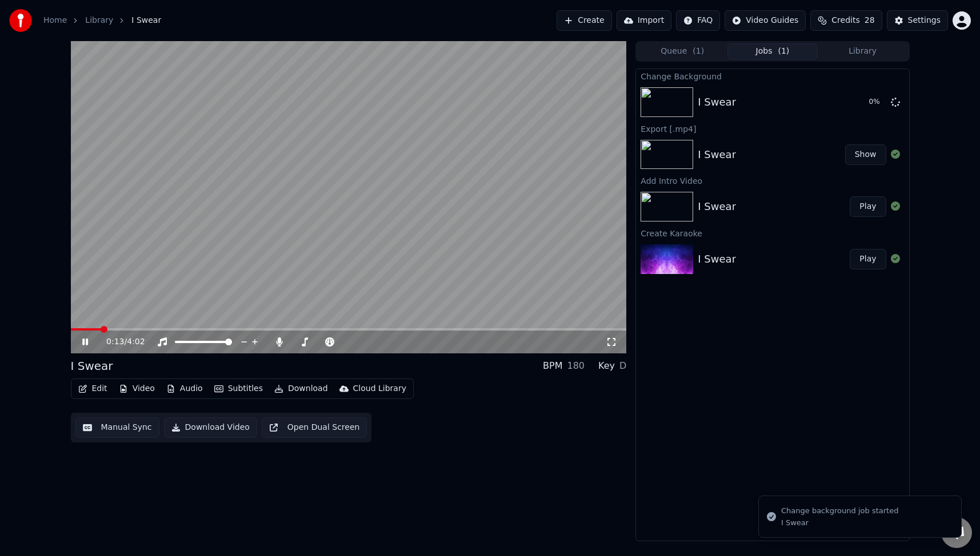 The height and width of the screenshot is (556, 980). I want to click on div: 0 %, so click(878, 102).